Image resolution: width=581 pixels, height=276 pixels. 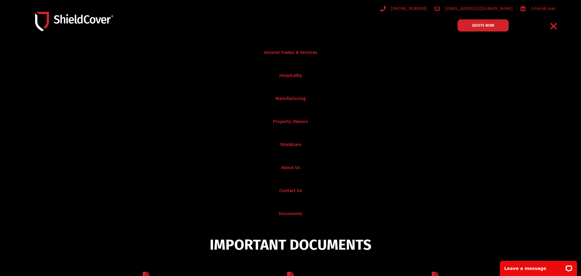 I want to click on div: Menu Toggle, so click(x=554, y=26).